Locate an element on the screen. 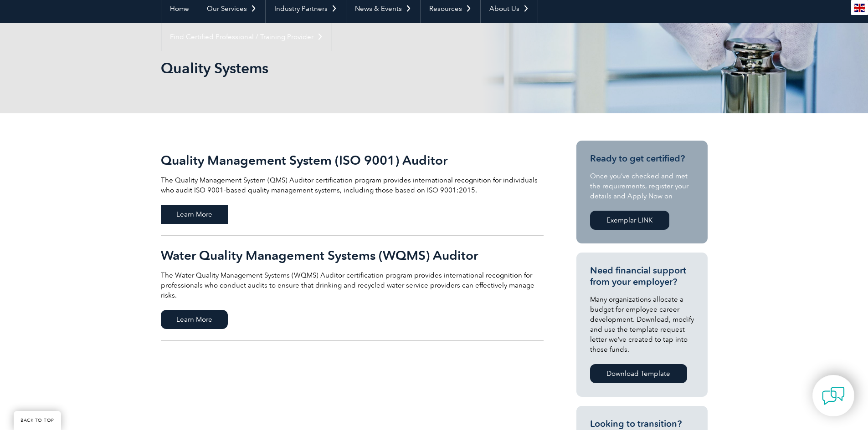 The width and height of the screenshot is (868, 430). p: Once you’ve checked and met the requirements, register your details and Apply Now on is located at coordinates (642, 186).